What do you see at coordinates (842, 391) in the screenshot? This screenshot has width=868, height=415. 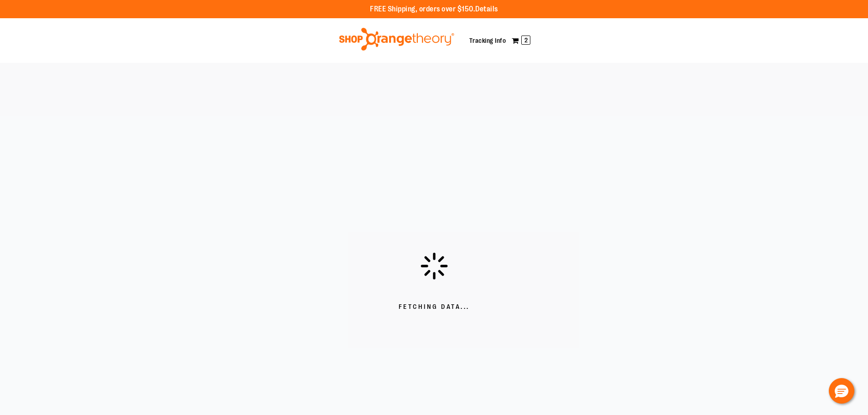 I see `button: Hello, have a question? Let’s chat.` at bounding box center [842, 391].